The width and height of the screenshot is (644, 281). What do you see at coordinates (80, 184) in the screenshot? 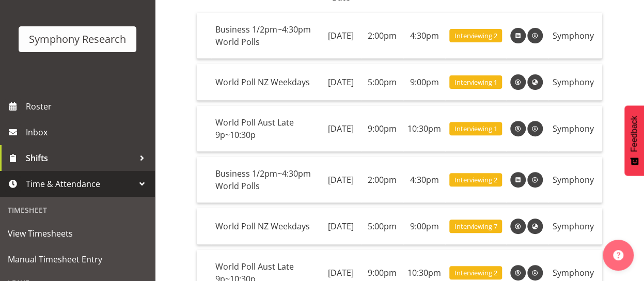
I see `span: Time & Attendance` at bounding box center [80, 184].